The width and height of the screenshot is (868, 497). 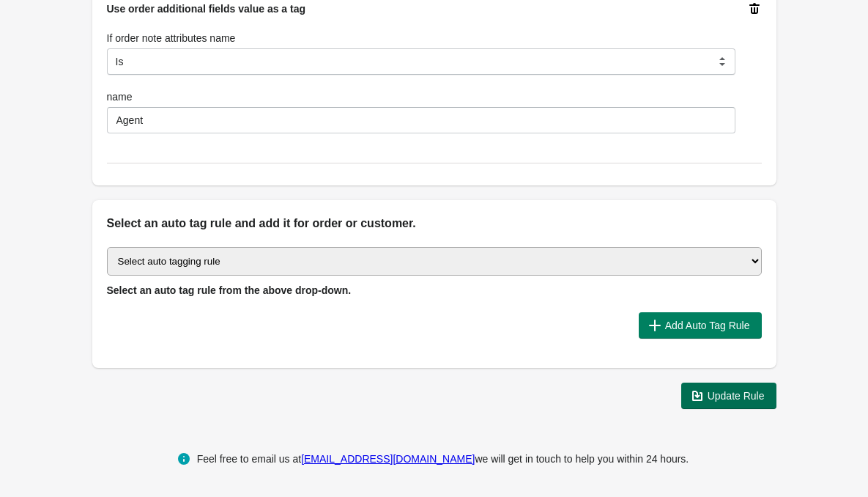 I want to click on label: name, so click(x=119, y=97).